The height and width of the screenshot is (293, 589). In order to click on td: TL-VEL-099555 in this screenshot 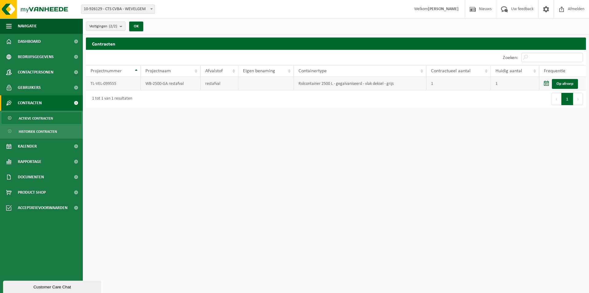, I will do `click(113, 84)`.